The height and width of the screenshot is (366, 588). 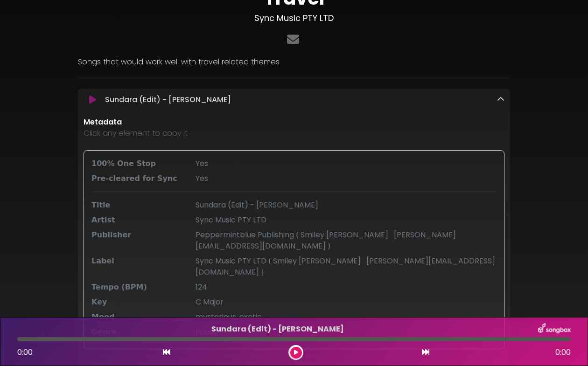 I want to click on div: Tempo (BPM), so click(x=137, y=288).